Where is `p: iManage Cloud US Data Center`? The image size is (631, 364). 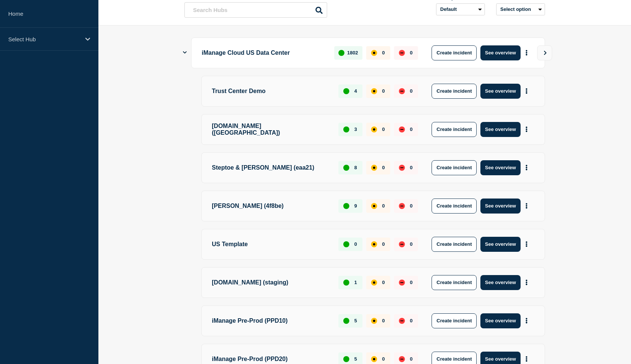
p: iManage Cloud US Data Center is located at coordinates (264, 53).